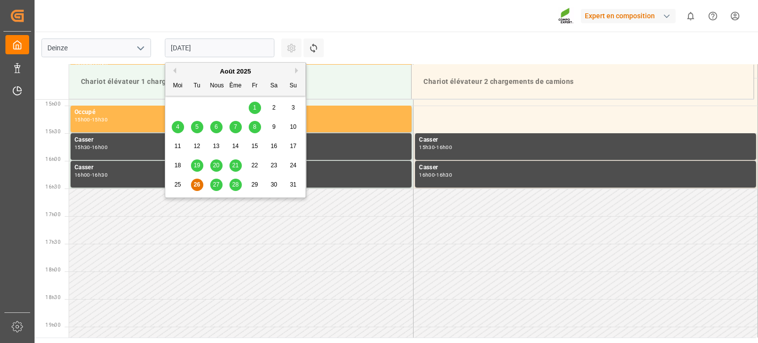 The width and height of the screenshot is (758, 343). I want to click on font: 1, so click(255, 108).